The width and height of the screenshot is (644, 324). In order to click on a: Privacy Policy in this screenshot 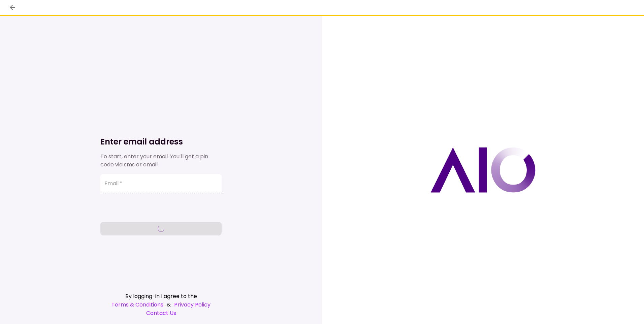, I will do `click(192, 304)`.